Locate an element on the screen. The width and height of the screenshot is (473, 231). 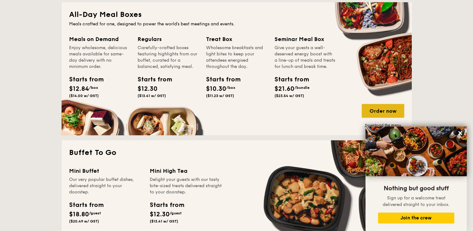
div: Meals crafted for one, designed to power the world's best meetings and events. is located at coordinates (237, 24).